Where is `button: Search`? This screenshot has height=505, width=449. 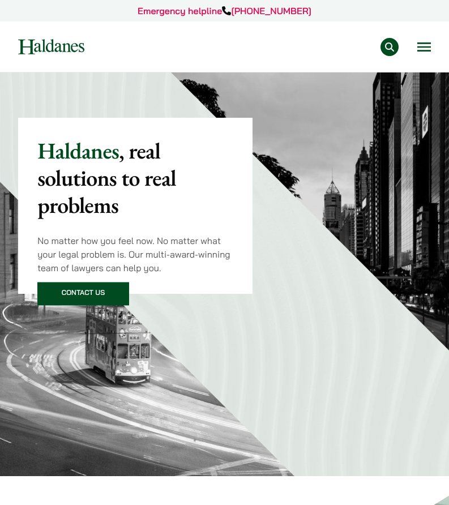 button: Search is located at coordinates (389, 47).